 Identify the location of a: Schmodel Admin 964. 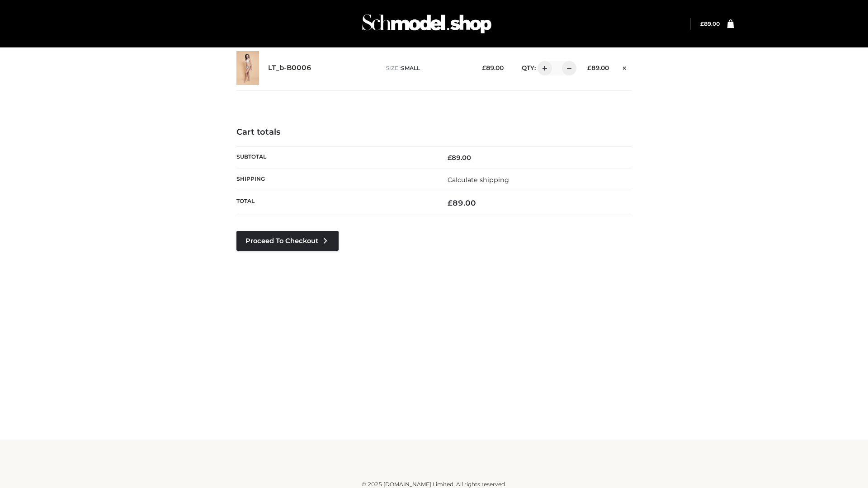
(426, 23).